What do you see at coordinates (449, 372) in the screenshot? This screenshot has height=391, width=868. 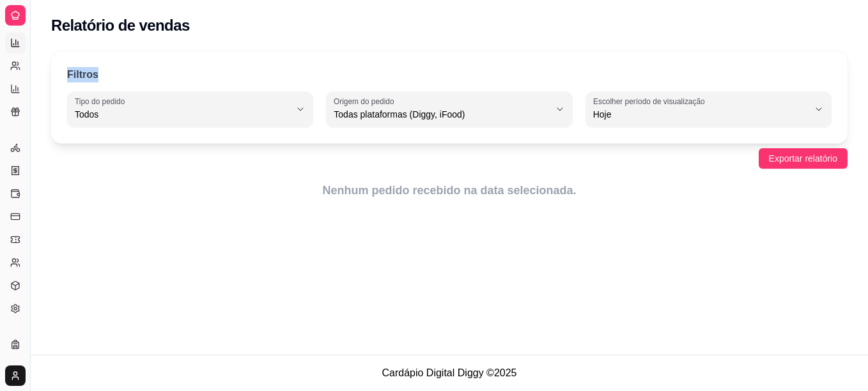 I see `footer: Cardápio Digital Diggy © 2025` at bounding box center [449, 372].